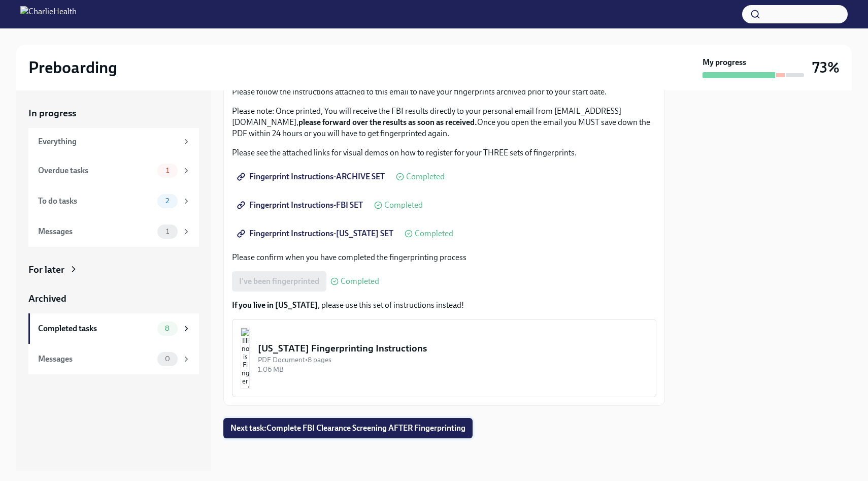 The image size is (868, 481). Describe the element at coordinates (453, 360) in the screenshot. I see `div: PDF Document • 8 pages` at that location.